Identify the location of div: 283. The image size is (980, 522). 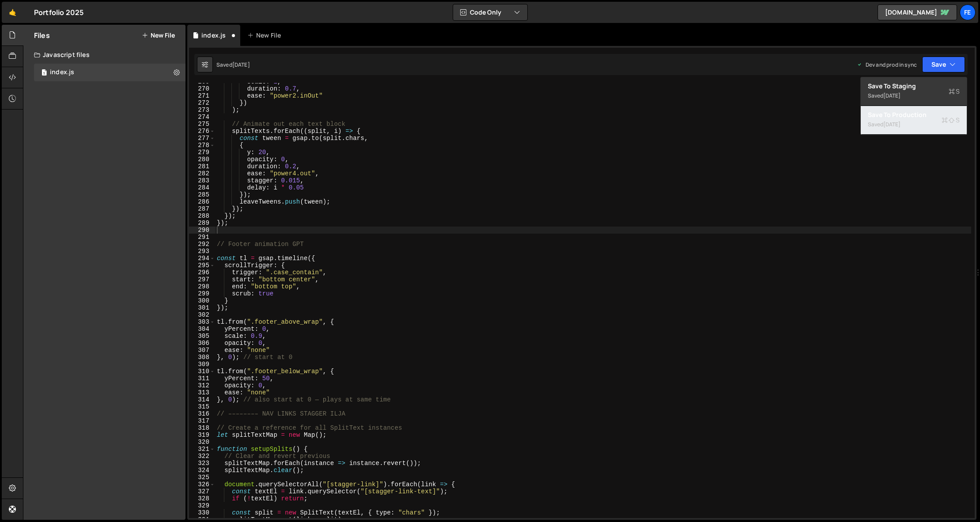
(202, 181).